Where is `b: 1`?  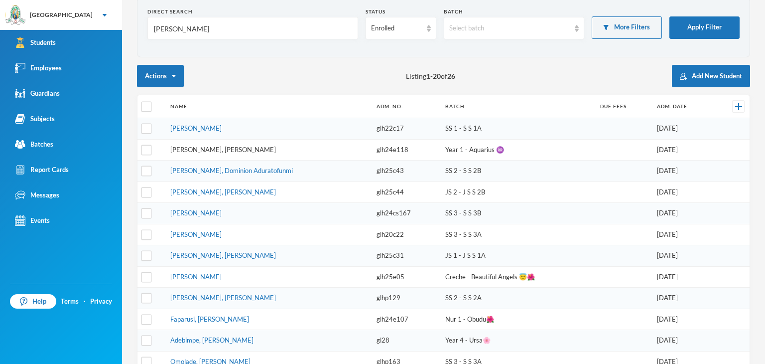 b: 1 is located at coordinates (428, 76).